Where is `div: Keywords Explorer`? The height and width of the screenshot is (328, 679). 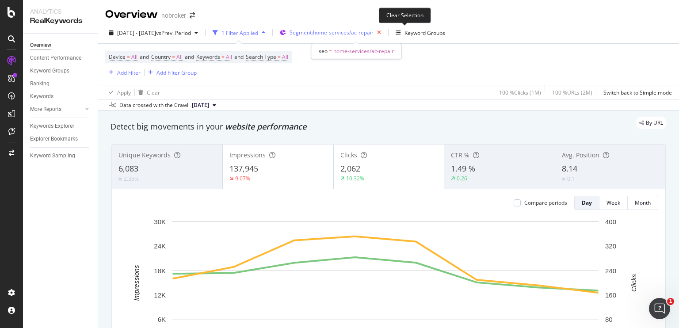
div: Keywords Explorer is located at coordinates (52, 126).